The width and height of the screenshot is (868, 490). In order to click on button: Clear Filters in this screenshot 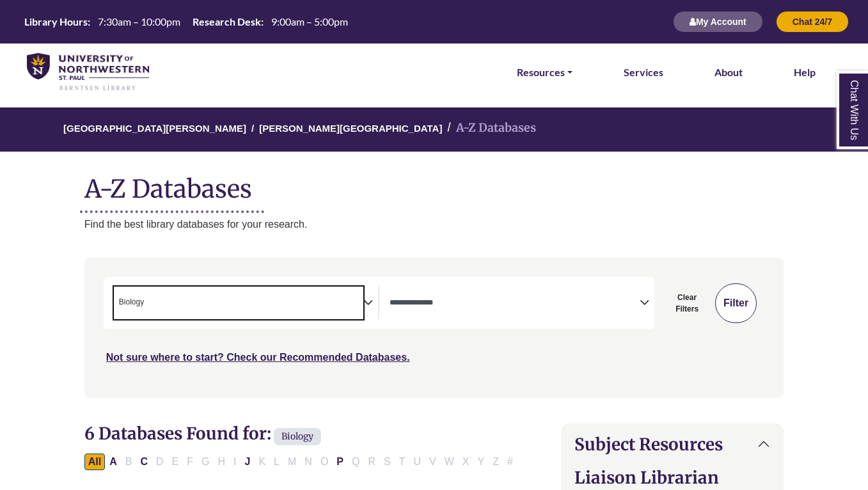, I will do `click(687, 303)`.